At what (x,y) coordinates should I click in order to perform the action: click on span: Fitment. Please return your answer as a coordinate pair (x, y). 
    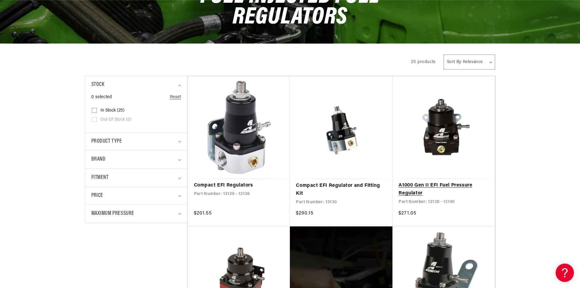
    Looking at the image, I should click on (100, 178).